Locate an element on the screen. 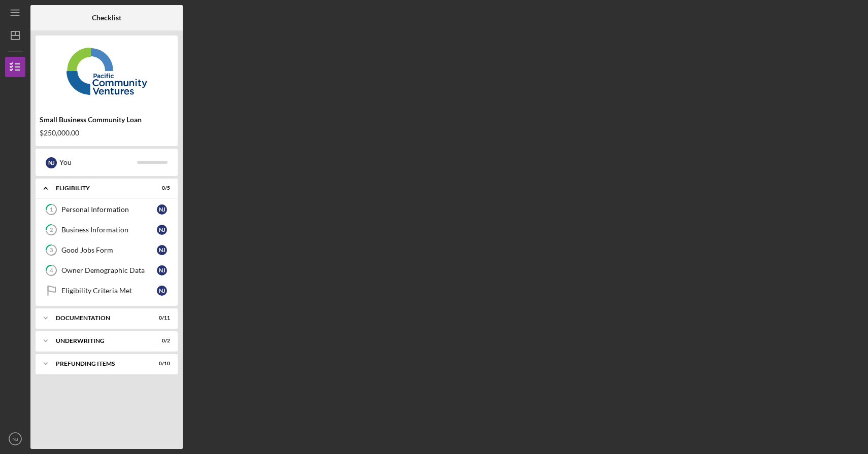 The width and height of the screenshot is (868, 454). div: $250,000.00 is located at coordinates (106, 133).